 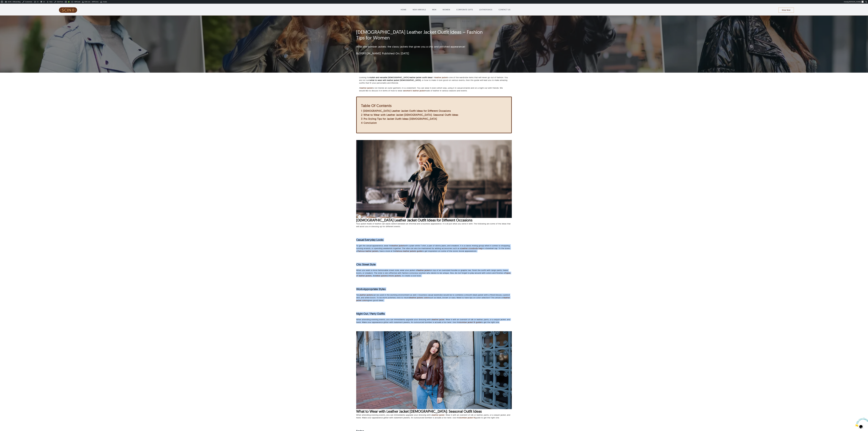 What do you see at coordinates (420, 297) in the screenshot?
I see `a: leather jackets colors` at bounding box center [420, 297].